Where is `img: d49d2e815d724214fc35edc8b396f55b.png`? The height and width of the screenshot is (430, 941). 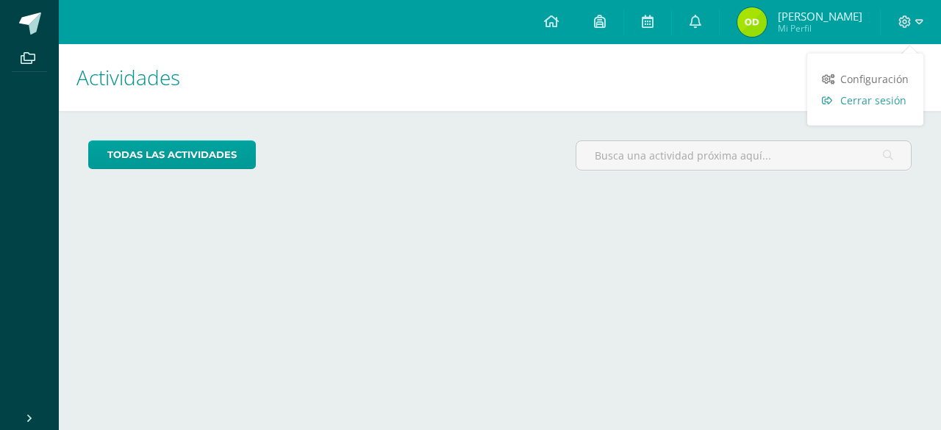
img: d49d2e815d724214fc35edc8b396f55b.png is located at coordinates (752, 22).